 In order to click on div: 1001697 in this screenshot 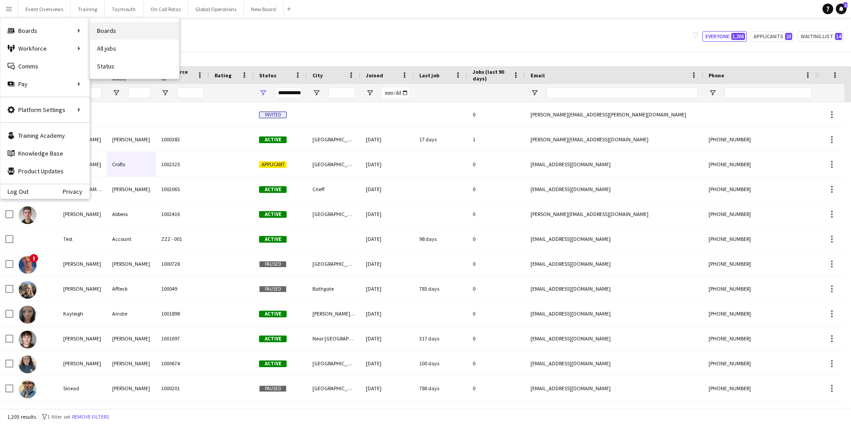, I will do `click(182, 339)`.